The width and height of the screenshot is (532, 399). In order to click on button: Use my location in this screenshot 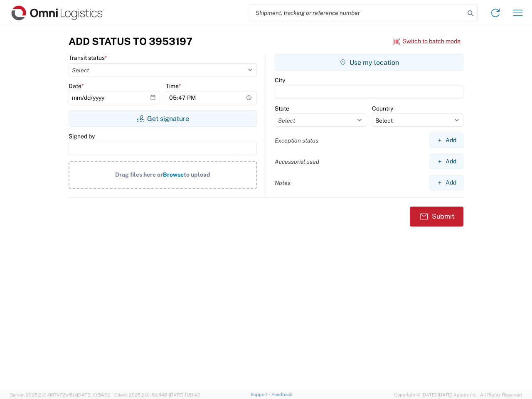, I will do `click(369, 63)`.